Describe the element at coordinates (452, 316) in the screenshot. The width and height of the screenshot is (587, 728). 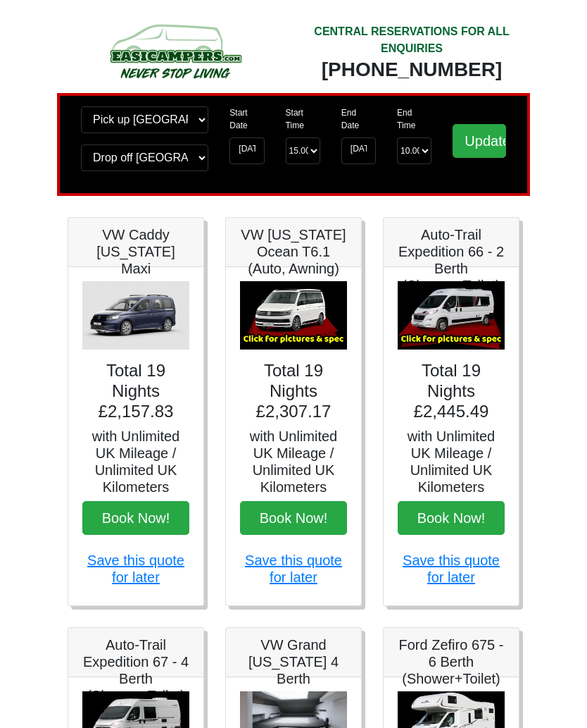
I see `img: Auto-Trail Expedition 66 - 2 Berth (Shower+Toilet)` at that location.